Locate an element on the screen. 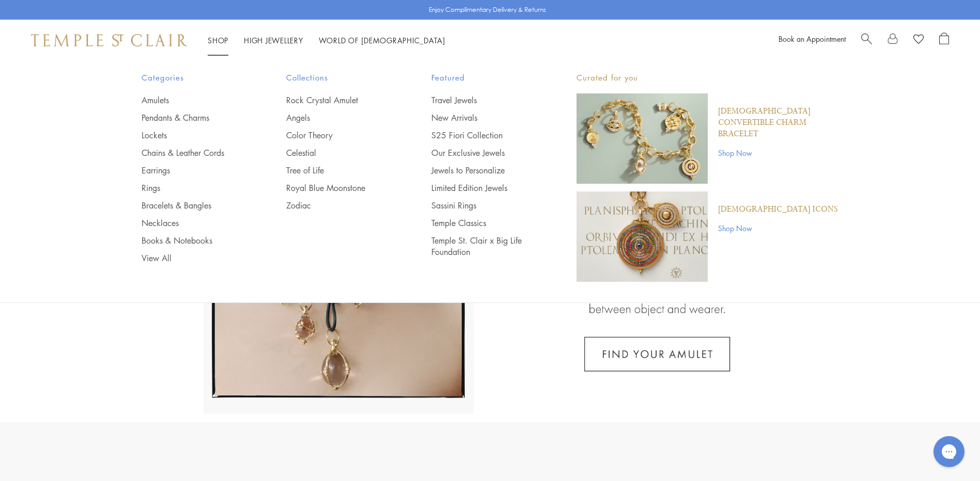 The height and width of the screenshot is (481, 980). a: Book an Appointment is located at coordinates (812, 39).